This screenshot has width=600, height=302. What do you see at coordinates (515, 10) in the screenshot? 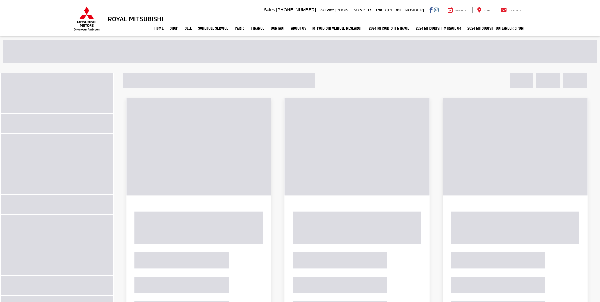
I see `span: Contact` at bounding box center [515, 10].